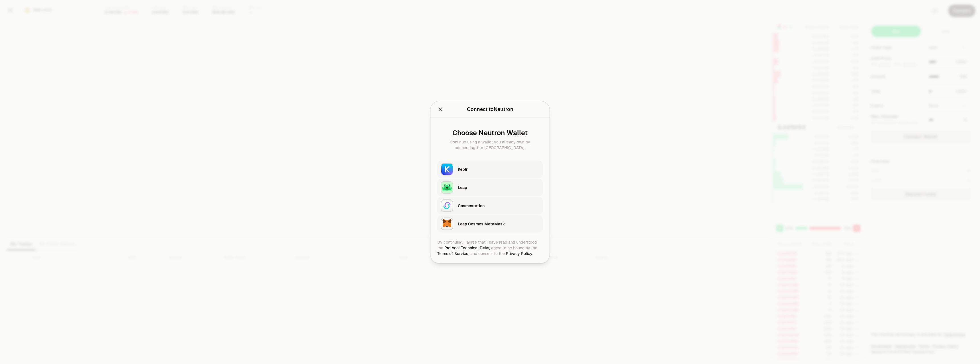  I want to click on div: Cosmostation, so click(499, 205).